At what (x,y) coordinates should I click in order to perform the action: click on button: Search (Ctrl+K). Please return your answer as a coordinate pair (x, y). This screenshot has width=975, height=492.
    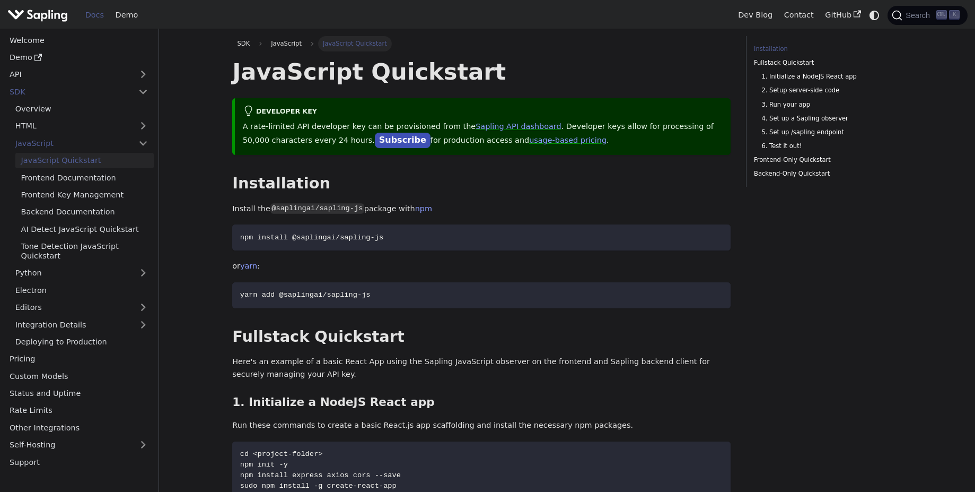
    Looking at the image, I should click on (927, 15).